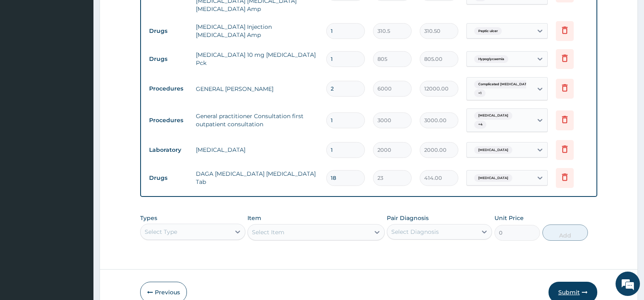 This screenshot has width=644, height=300. Describe the element at coordinates (492, 59) in the screenshot. I see `span: Hypoglycaemia` at that location.